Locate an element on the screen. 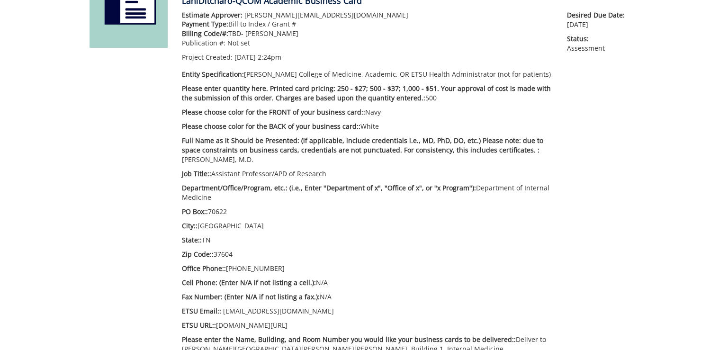  p: Assessment is located at coordinates (598, 44).